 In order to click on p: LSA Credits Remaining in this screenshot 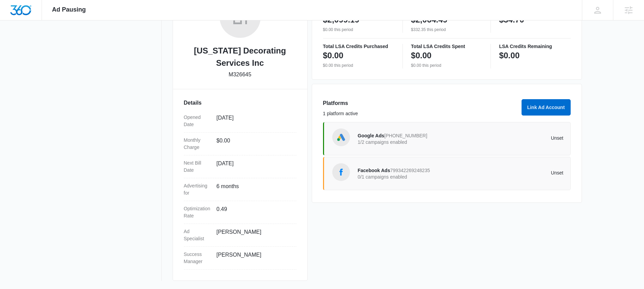, I will do `click(534, 47)`.